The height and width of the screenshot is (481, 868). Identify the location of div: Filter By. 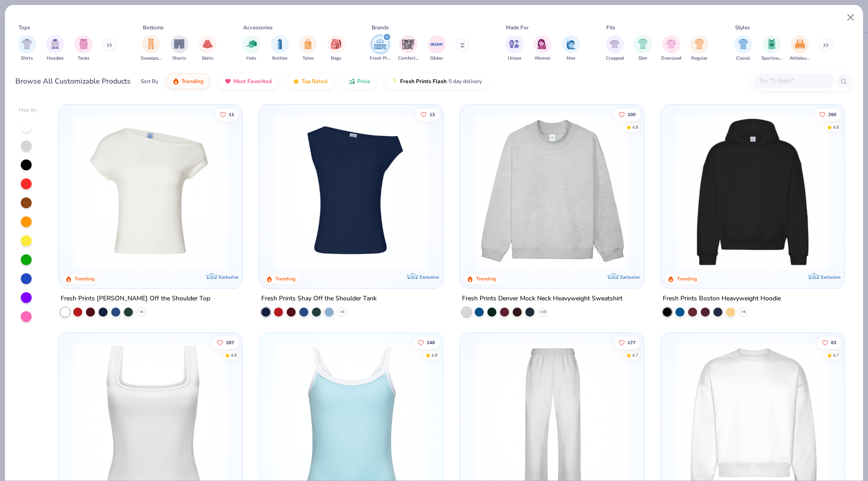
(27, 110).